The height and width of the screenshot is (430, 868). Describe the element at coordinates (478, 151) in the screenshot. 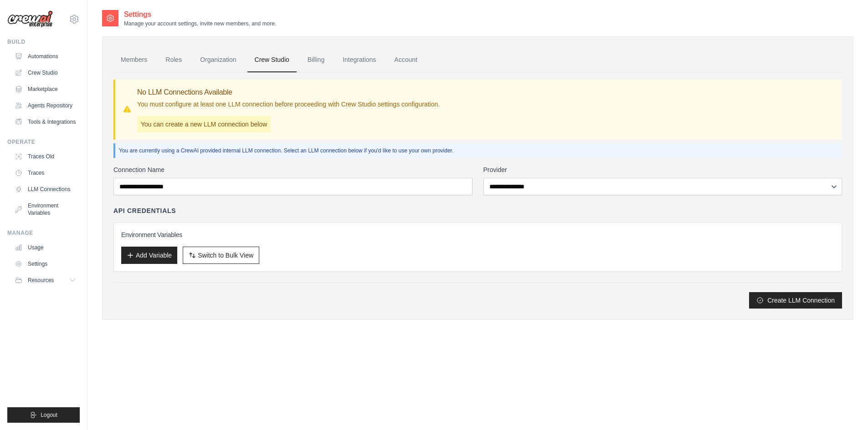

I see `p: You are currently using a CrewAI provided internal LLM connection. Select an LLM connection below...` at that location.